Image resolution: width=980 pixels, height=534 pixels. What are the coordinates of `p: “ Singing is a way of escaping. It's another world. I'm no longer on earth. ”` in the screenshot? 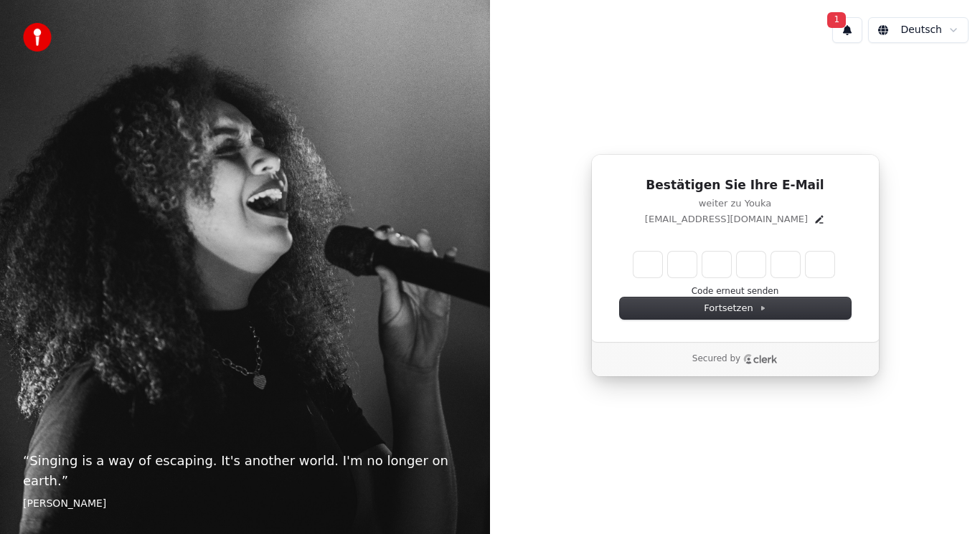 It's located at (245, 471).